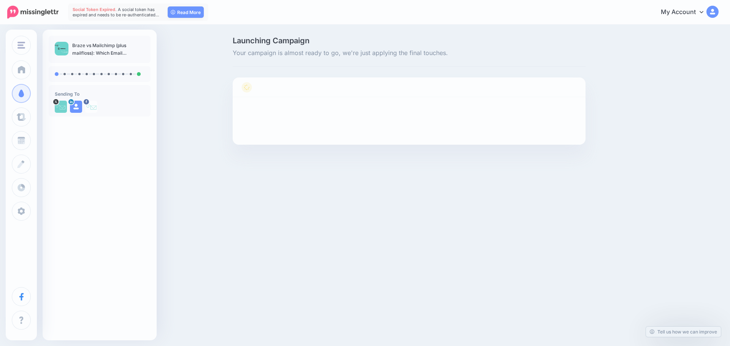 The image size is (730, 346). What do you see at coordinates (409, 41) in the screenshot?
I see `span: Launching Campaign` at bounding box center [409, 41].